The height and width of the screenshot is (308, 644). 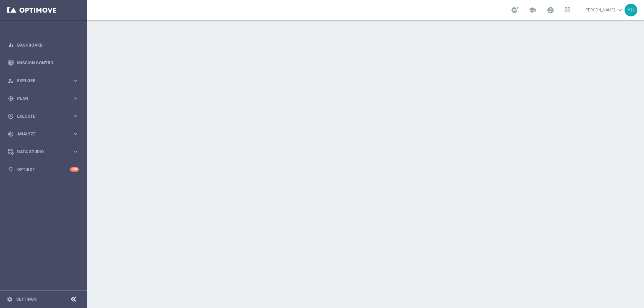 What do you see at coordinates (43, 63) in the screenshot?
I see `button: Mission Control` at bounding box center [43, 63].